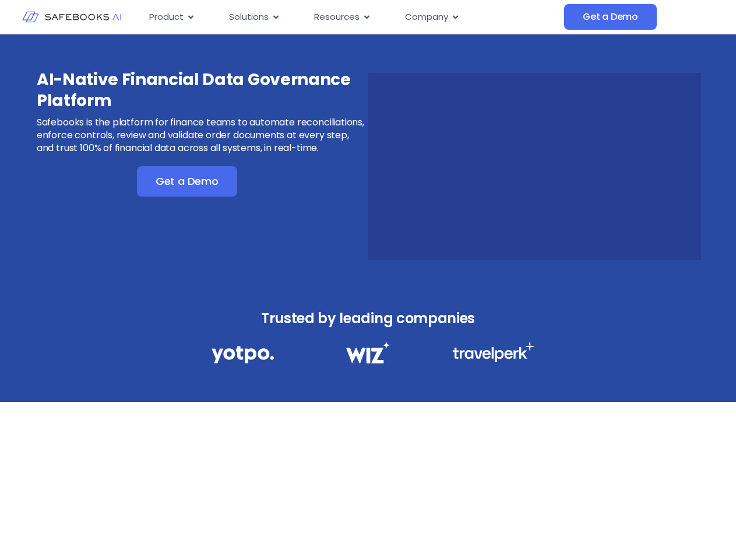  I want to click on span: Solutions, so click(249, 17).